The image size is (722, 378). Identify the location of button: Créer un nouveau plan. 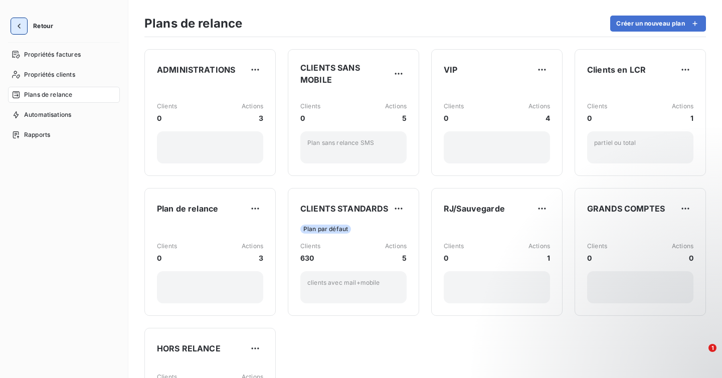
(658, 24).